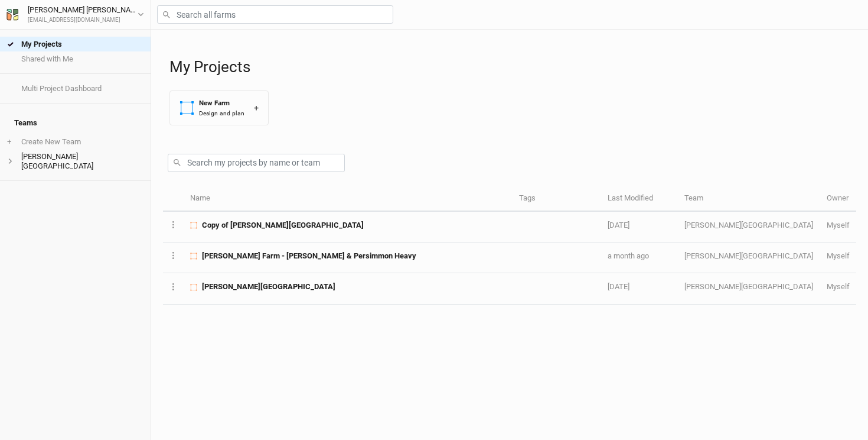 This screenshot has width=868, height=440. Describe the element at coordinates (283, 226) in the screenshot. I see `span: Copy of Opal Grove Farm` at that location.